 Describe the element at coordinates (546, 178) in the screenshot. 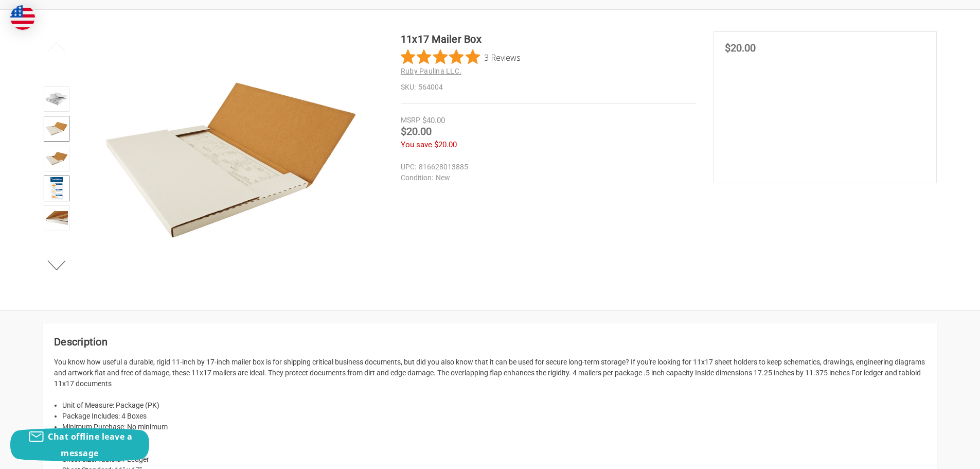

I see `dd: New` at that location.